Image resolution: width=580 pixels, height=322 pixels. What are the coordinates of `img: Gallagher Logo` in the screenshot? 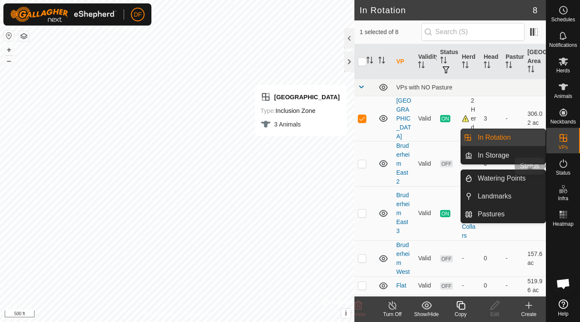 It's located at (64, 14).